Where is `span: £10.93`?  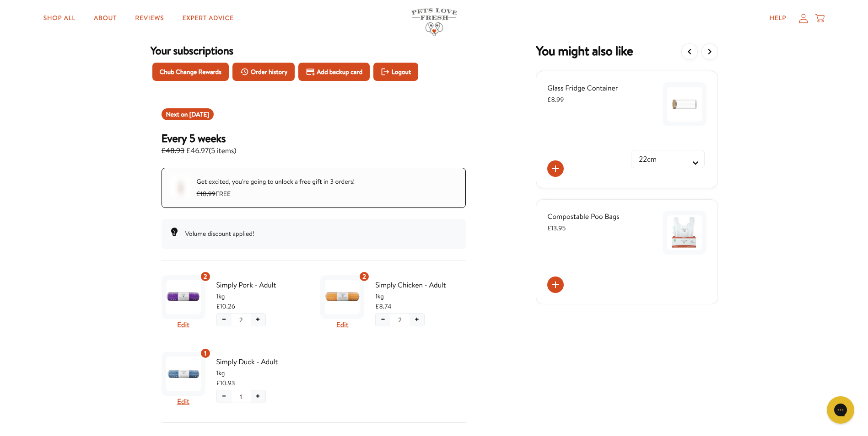
span: £10.93 is located at coordinates (226, 383).